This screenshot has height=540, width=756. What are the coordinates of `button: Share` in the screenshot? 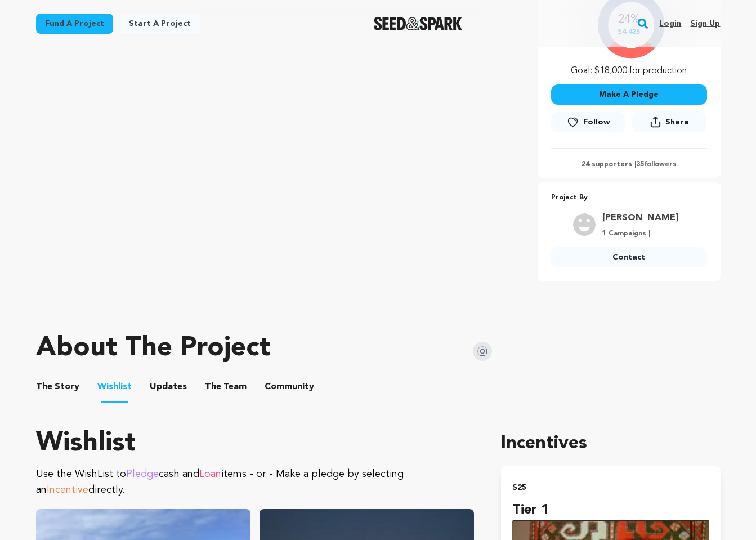 It's located at (670, 122).